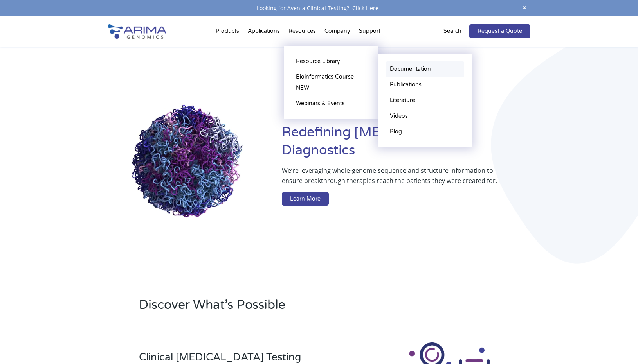  What do you see at coordinates (331, 61) in the screenshot?
I see `a: Resource Library` at bounding box center [331, 61].